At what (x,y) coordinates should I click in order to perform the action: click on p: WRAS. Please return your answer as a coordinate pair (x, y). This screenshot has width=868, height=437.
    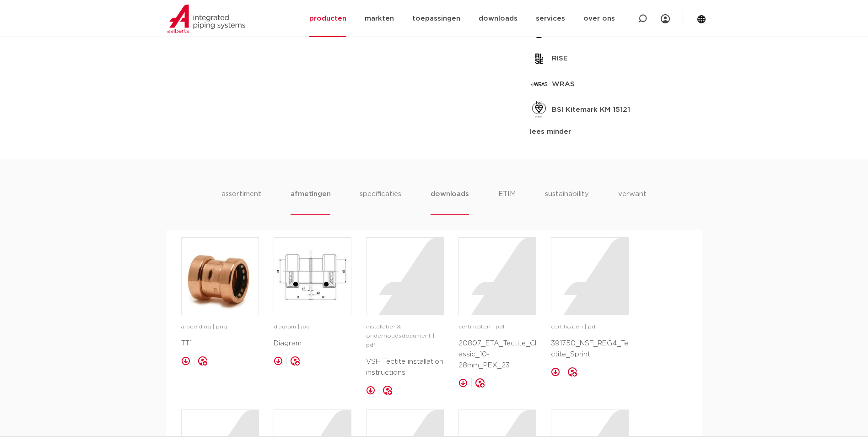
    Looking at the image, I should click on (563, 84).